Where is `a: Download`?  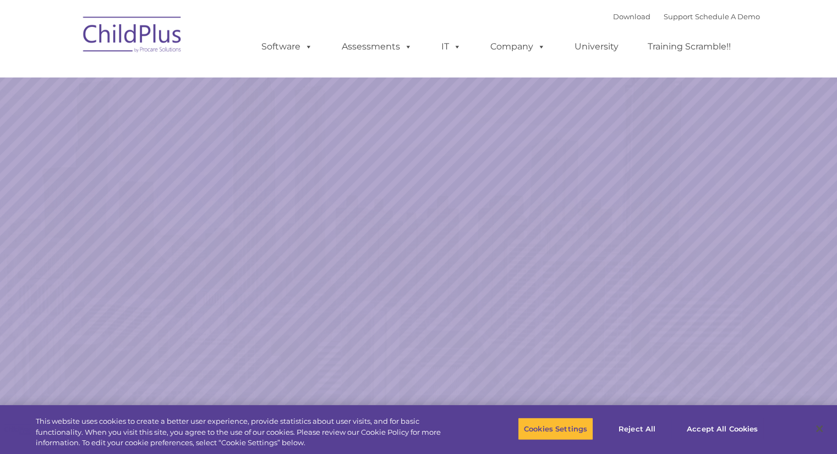
a: Download is located at coordinates (631, 16).